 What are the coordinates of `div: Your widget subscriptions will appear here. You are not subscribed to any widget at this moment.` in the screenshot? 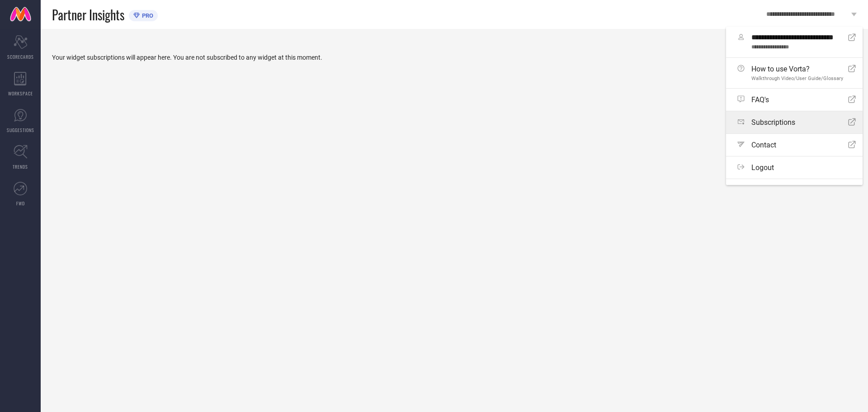 It's located at (454, 51).